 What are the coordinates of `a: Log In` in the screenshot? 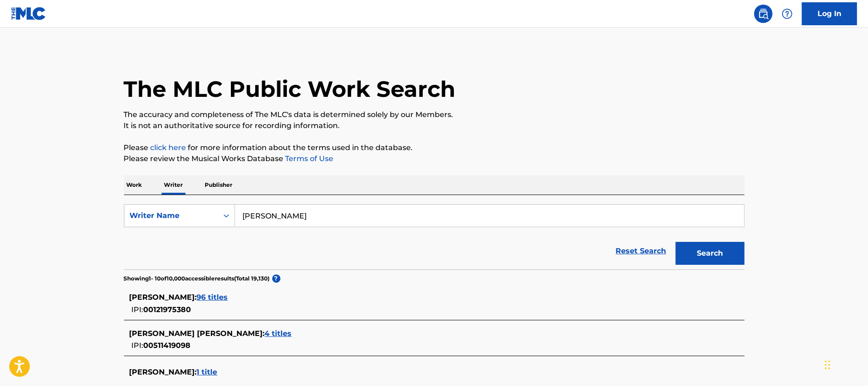 It's located at (829, 14).